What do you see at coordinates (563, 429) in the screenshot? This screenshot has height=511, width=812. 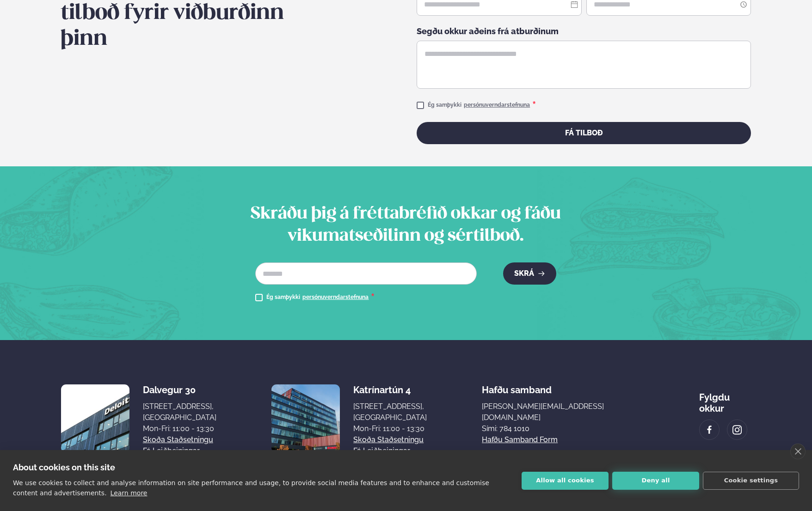 I see `p: Sími: 784 1010` at bounding box center [563, 429].